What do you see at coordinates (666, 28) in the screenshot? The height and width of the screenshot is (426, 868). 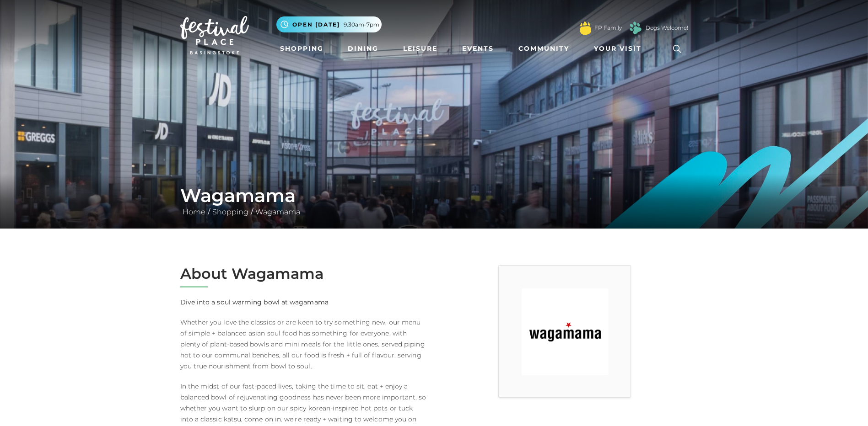 I see `a: Dogs Welcome!` at bounding box center [666, 28].